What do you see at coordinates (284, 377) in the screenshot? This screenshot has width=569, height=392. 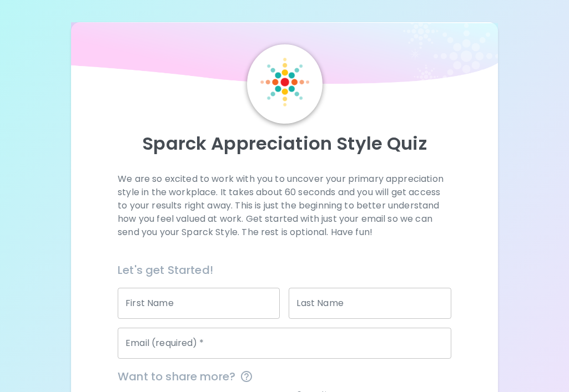 I see `span: Want to share more?` at bounding box center [284, 377].